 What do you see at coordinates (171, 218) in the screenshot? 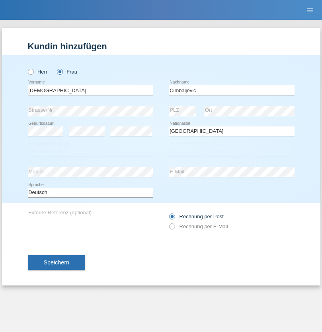
I see `input: Rechnung per Post` at bounding box center [171, 218].